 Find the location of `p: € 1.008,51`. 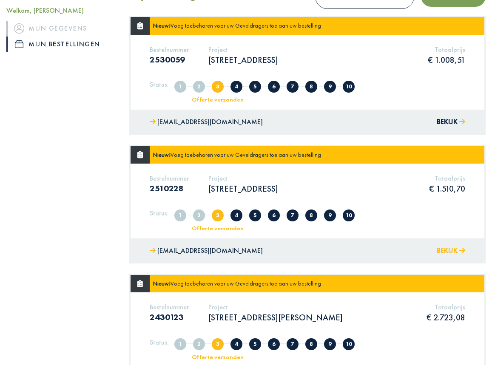

p: € 1.008,51 is located at coordinates (446, 60).